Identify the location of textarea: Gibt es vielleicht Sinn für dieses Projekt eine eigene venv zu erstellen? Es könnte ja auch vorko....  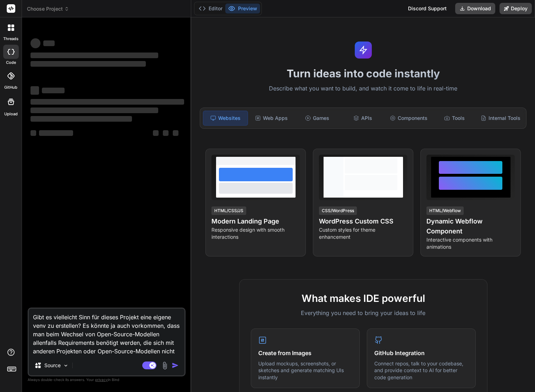
(106, 332).